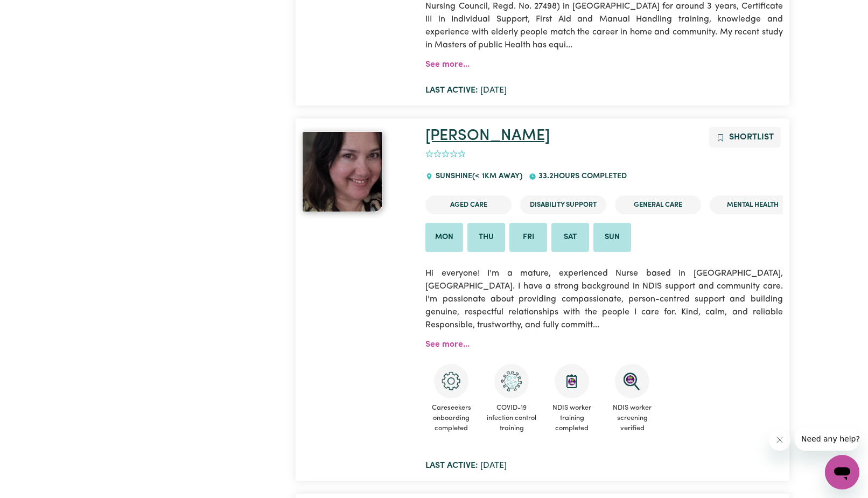  I want to click on li: Aged Care, so click(468, 205).